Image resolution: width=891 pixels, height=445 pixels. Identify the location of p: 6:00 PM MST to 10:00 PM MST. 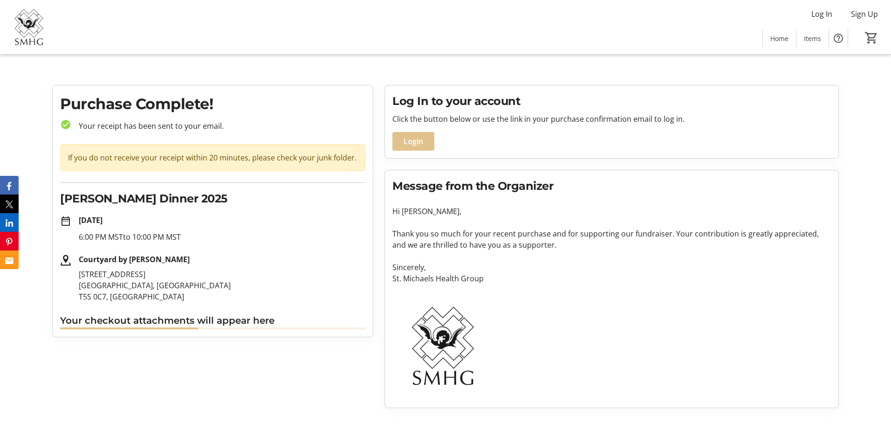
(222, 237).